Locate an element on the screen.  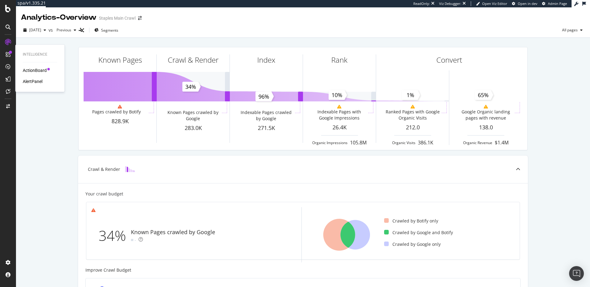
div: Crawled by Google and Botify is located at coordinates (419, 233).